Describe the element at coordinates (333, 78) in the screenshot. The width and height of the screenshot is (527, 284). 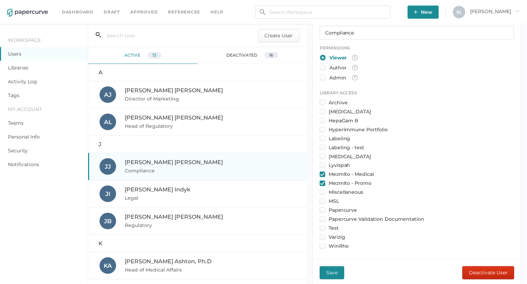
I see `div: Admin` at that location.